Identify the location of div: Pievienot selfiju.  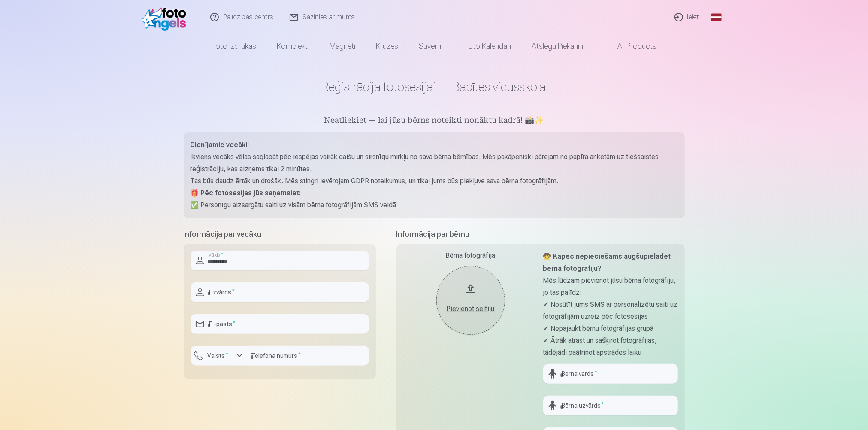
(471, 309).